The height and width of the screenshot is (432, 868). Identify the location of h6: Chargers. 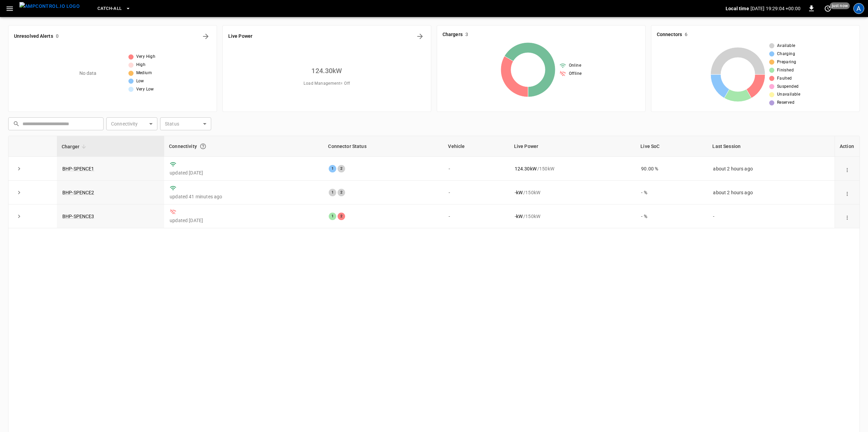
(453, 34).